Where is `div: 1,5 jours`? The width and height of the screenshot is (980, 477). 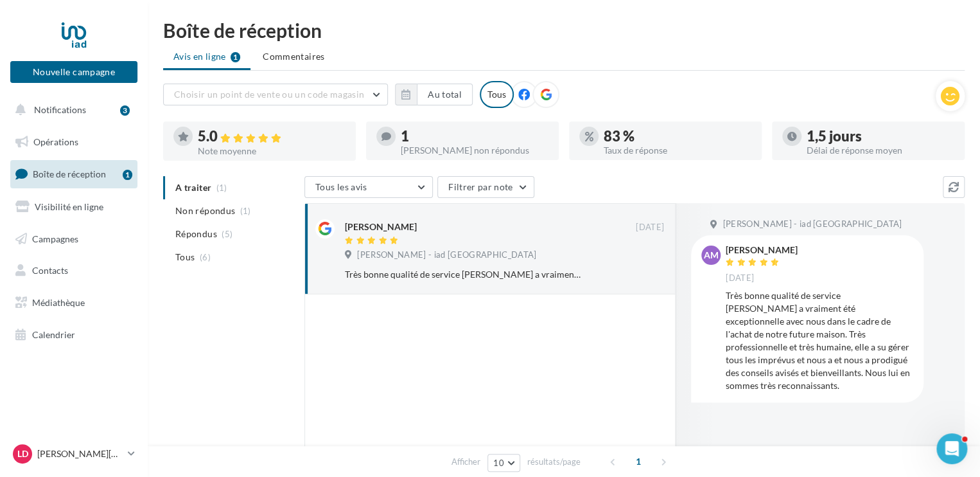
div: 1,5 jours is located at coordinates (880, 136).